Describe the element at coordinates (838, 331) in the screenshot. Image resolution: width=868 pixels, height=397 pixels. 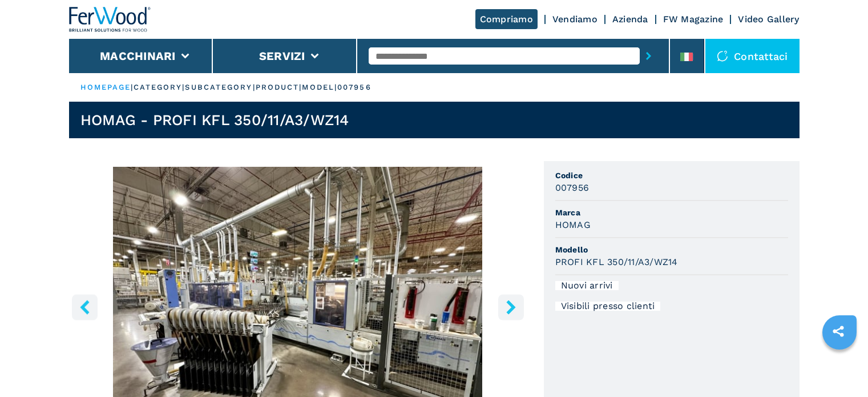
I see `a: sharethis` at that location.